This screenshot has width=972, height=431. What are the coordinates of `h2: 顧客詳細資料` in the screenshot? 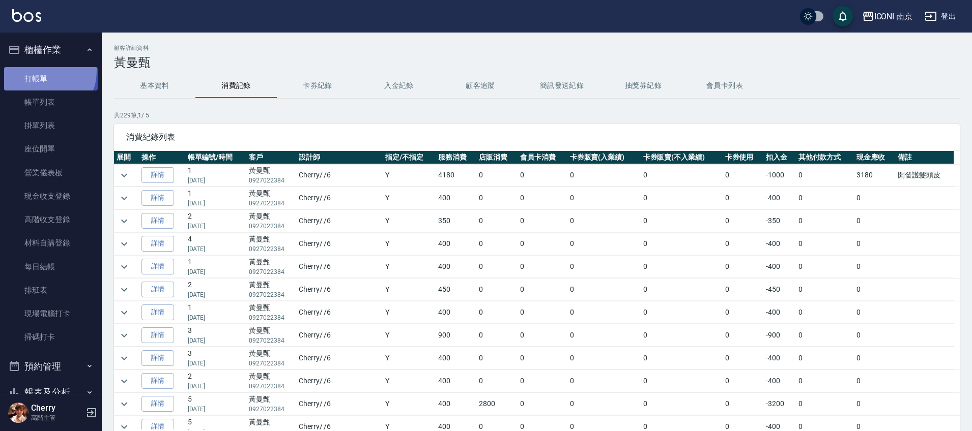 It's located at (537, 48).